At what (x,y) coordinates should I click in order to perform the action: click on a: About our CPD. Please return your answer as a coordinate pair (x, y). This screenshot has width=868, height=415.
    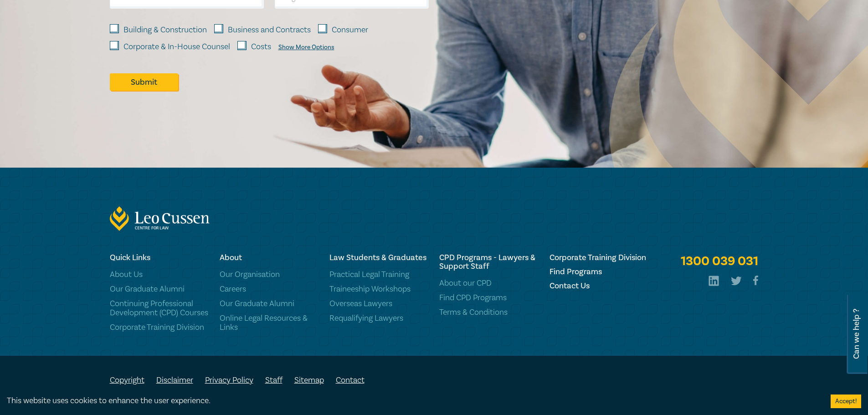
    Looking at the image, I should click on (488, 283).